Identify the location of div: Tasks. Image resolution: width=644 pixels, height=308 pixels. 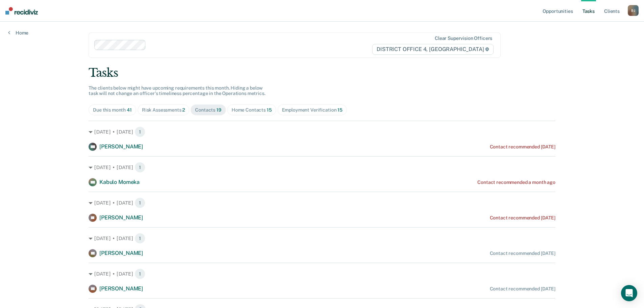
(322, 73).